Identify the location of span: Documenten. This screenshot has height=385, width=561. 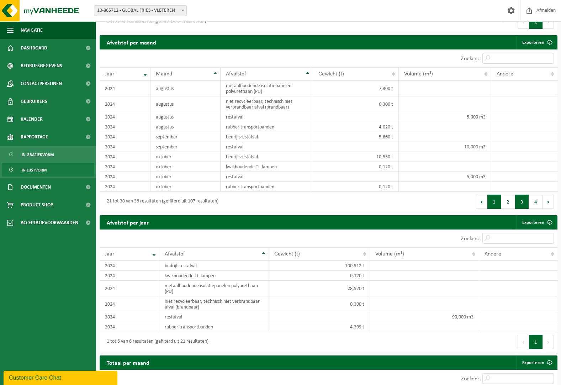
(36, 187).